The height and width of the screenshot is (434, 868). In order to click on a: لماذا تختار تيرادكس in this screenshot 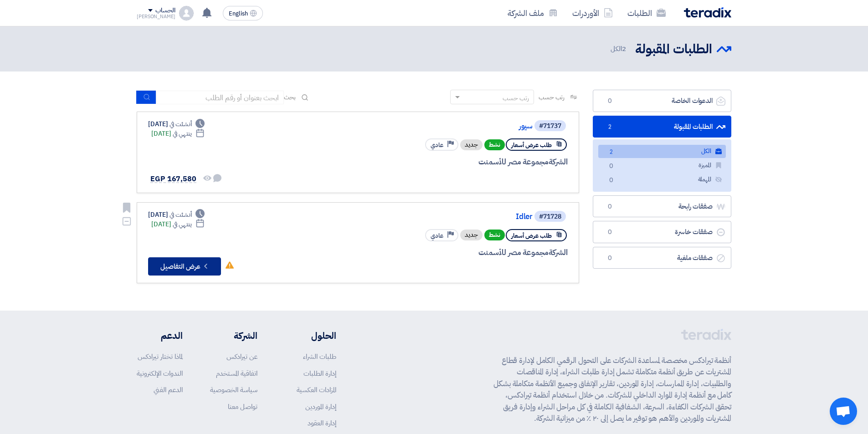, I will do `click(159, 356)`.